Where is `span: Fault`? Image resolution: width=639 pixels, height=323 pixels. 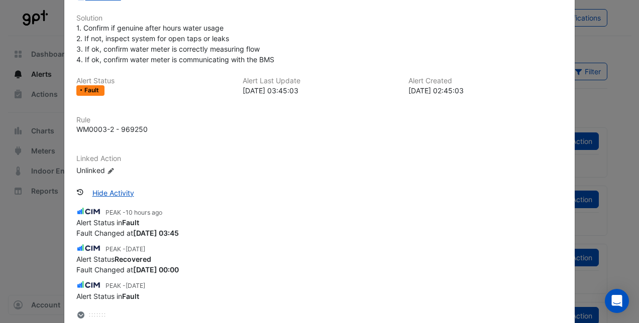 span: Fault is located at coordinates (92, 90).